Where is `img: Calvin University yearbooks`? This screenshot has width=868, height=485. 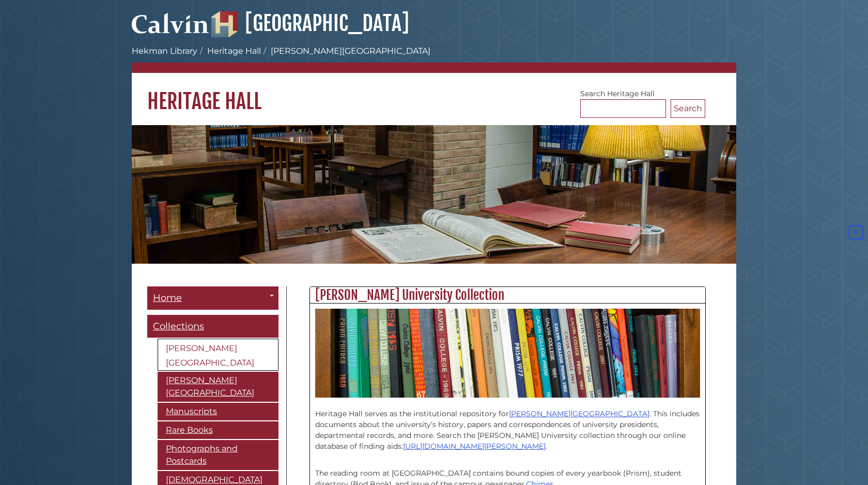
img: Calvin University yearbooks is located at coordinates (508, 352).